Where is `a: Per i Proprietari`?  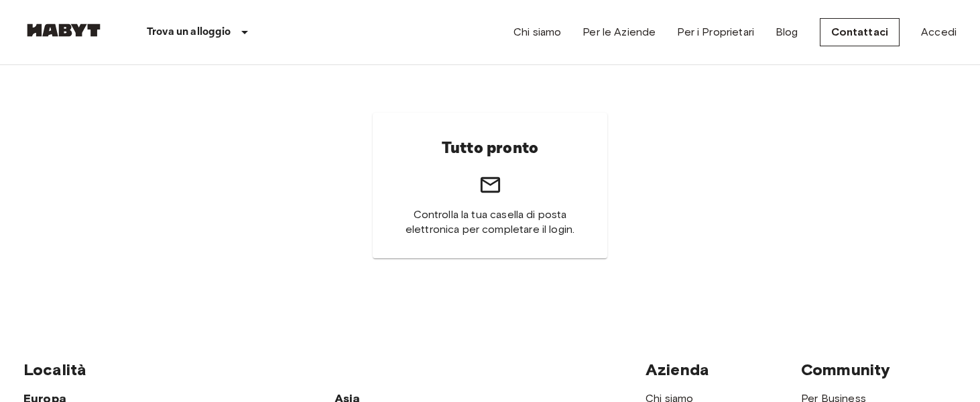
a: Per i Proprietari is located at coordinates (715, 32).